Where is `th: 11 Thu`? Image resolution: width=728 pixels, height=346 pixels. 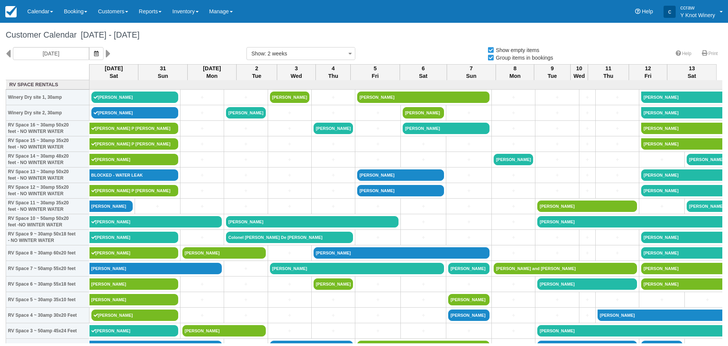 th: 11 Thu is located at coordinates (609, 72).